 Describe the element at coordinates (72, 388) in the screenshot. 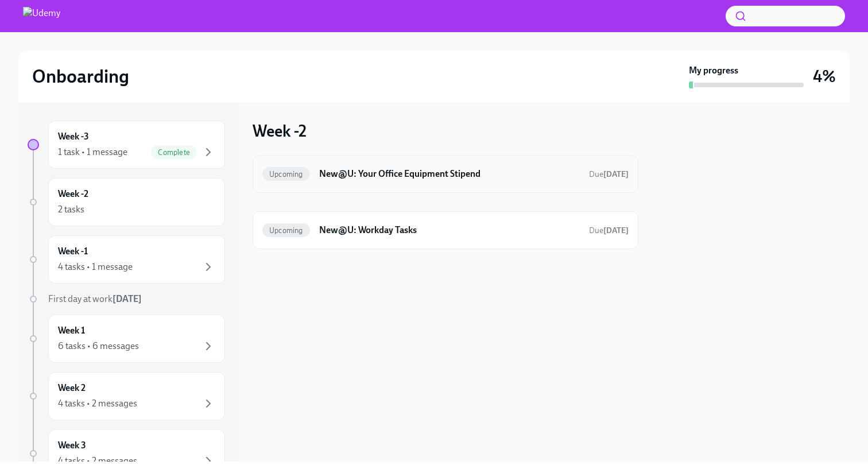

I see `h6: Week 2` at that location.